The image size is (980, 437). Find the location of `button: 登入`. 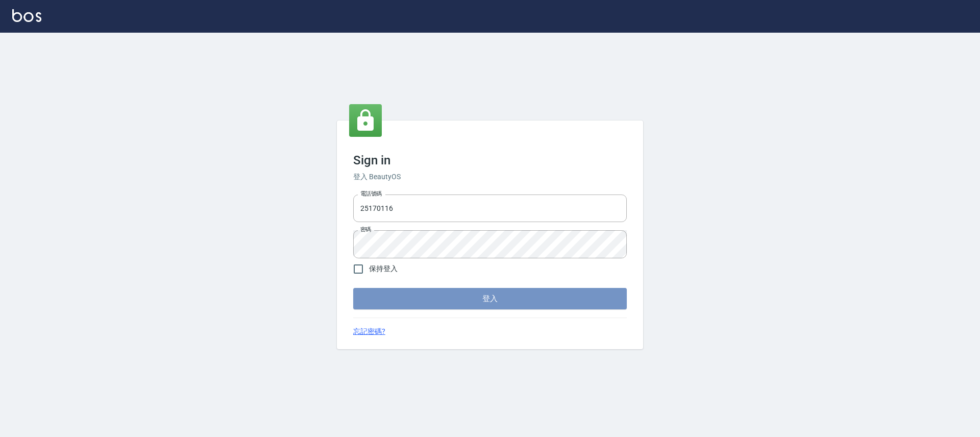

button: 登入 is located at coordinates (490, 299).